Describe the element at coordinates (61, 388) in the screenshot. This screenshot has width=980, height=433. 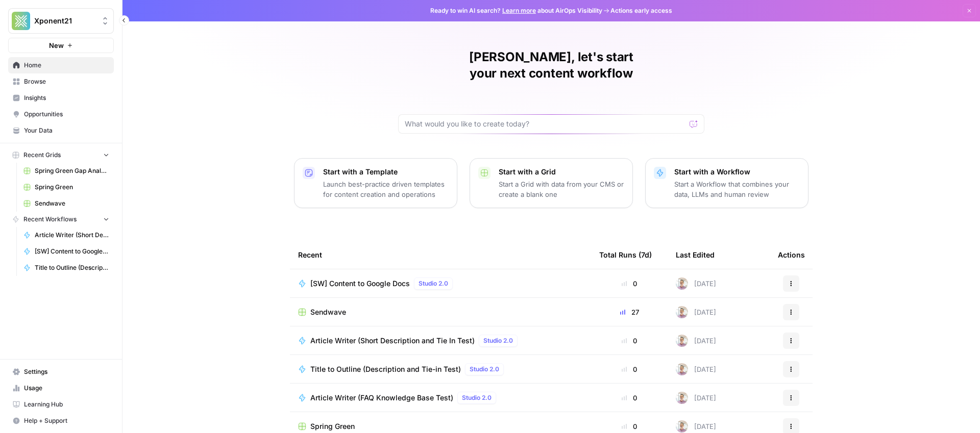
I see `a: Usage` at that location.